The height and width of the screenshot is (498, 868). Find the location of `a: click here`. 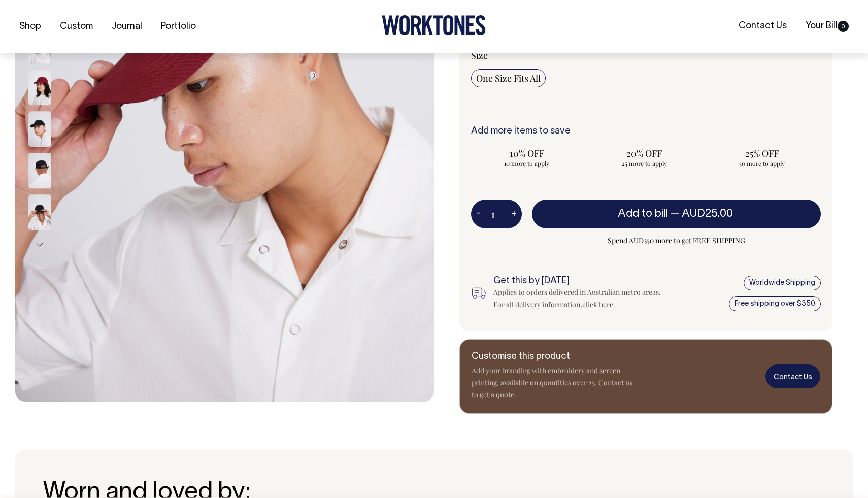

a: click here is located at coordinates (598, 304).